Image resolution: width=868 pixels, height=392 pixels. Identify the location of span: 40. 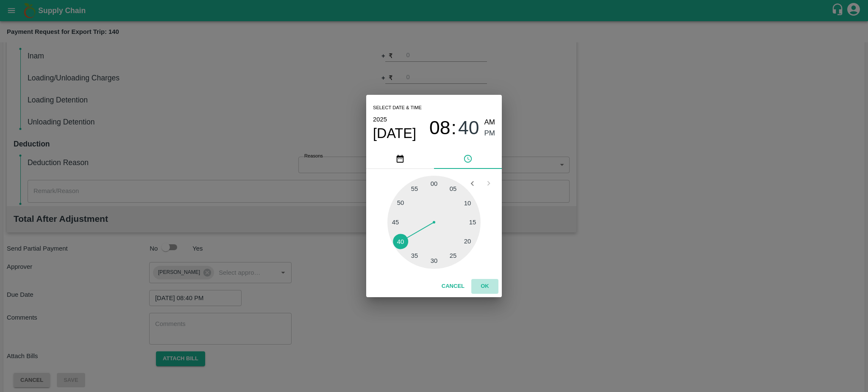
(469, 128).